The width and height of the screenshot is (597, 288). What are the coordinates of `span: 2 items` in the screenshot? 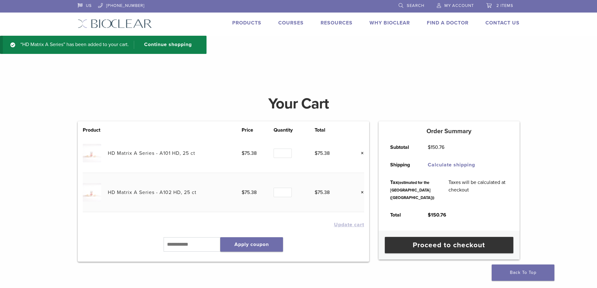 It's located at (505, 6).